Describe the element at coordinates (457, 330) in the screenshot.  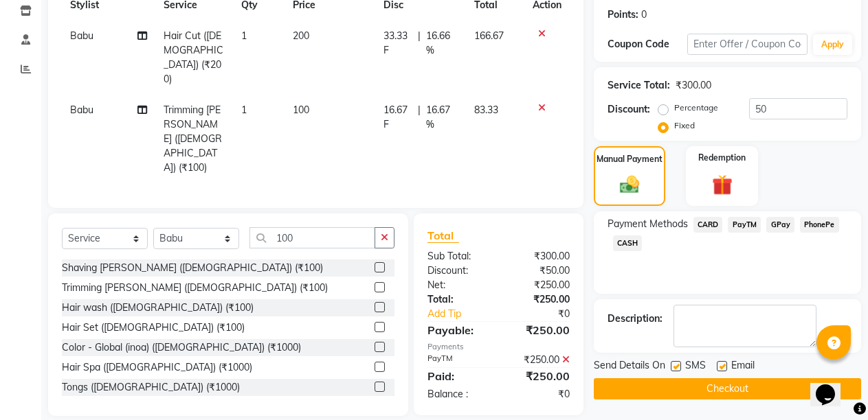
I see `div: Payable:` at that location.